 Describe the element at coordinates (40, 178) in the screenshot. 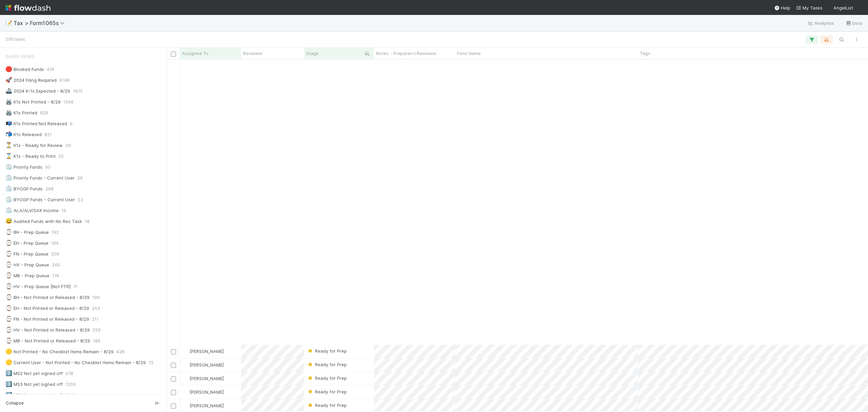

I see `div: Priority Funds - Current User` at that location.